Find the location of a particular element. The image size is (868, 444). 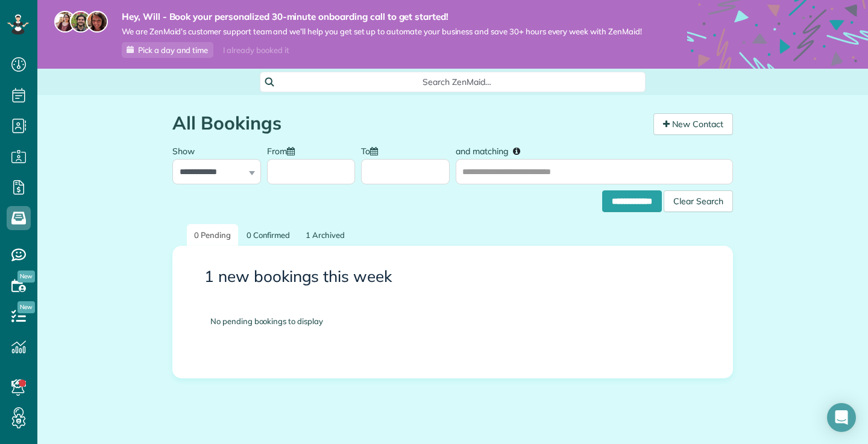

h3: 1 new bookings this week is located at coordinates (453, 277).